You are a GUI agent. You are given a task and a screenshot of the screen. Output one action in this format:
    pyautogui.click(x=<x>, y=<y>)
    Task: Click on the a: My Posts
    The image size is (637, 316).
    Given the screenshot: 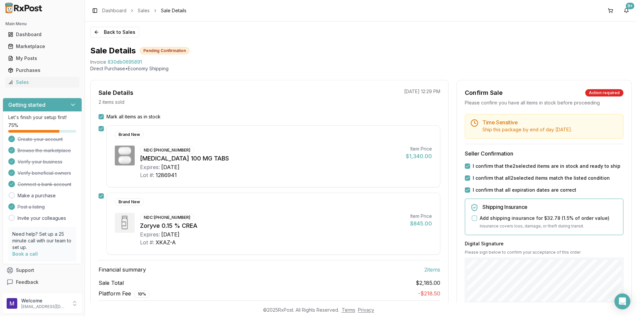 What is the action you would take?
    pyautogui.click(x=42, y=58)
    